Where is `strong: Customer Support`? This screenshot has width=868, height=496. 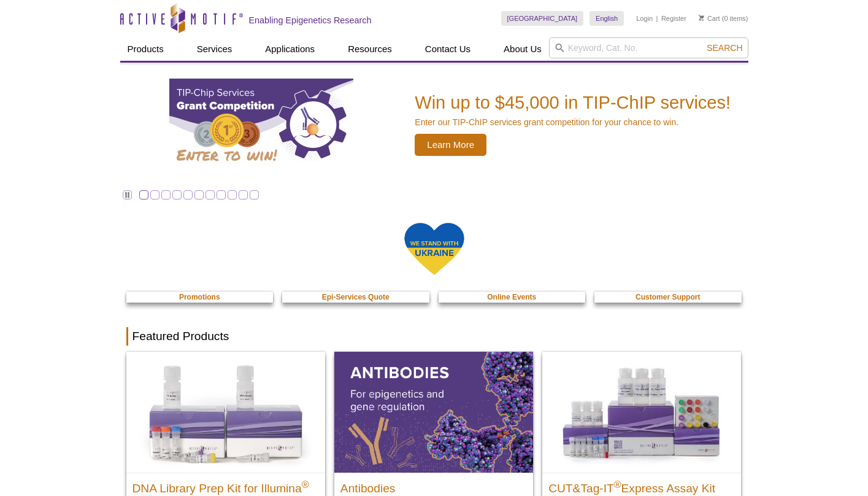 strong: Customer Support is located at coordinates (667, 297).